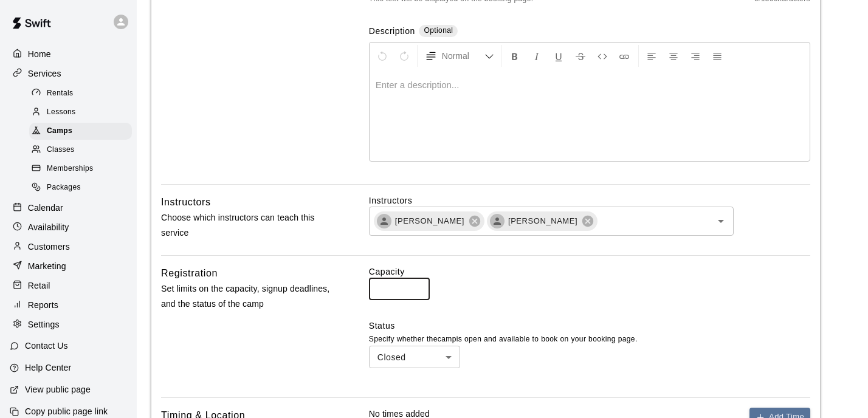  I want to click on a: Lessons, so click(83, 112).